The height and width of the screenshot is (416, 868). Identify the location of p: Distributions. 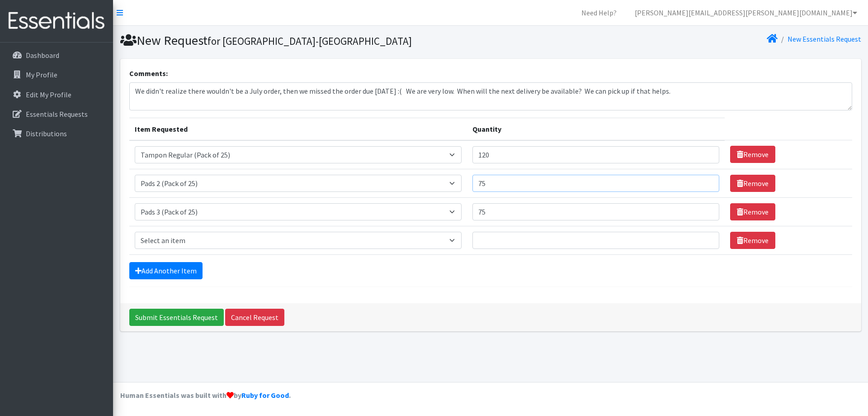
(46, 133).